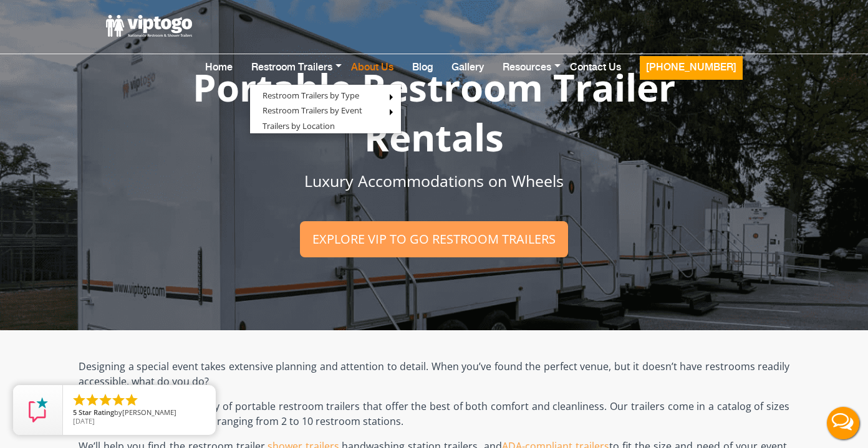 This screenshot has height=448, width=868. What do you see at coordinates (139, 413) in the screenshot?
I see `span: by` at bounding box center [139, 413].